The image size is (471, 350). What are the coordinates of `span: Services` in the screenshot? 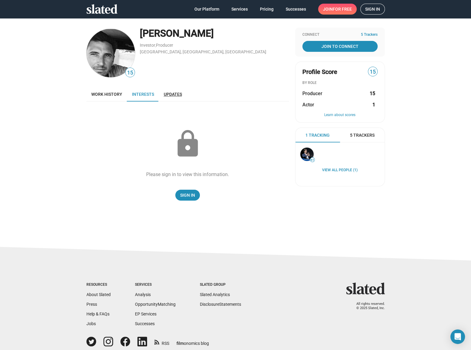 It's located at (240, 9).